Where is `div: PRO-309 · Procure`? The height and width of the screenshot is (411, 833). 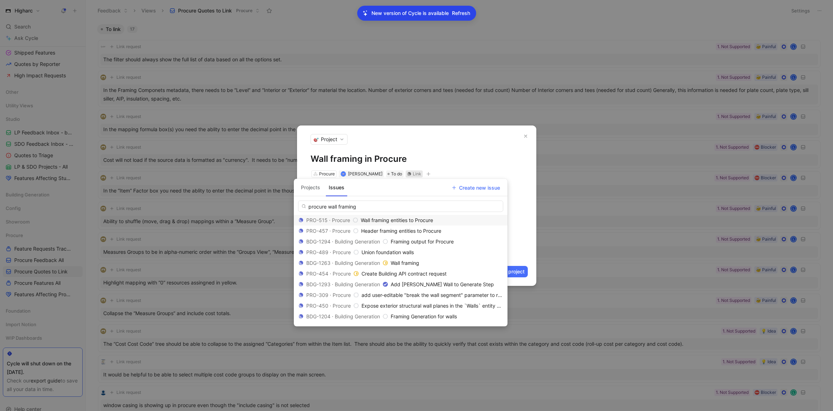
div: PRO-309 · Procure is located at coordinates (328, 295).